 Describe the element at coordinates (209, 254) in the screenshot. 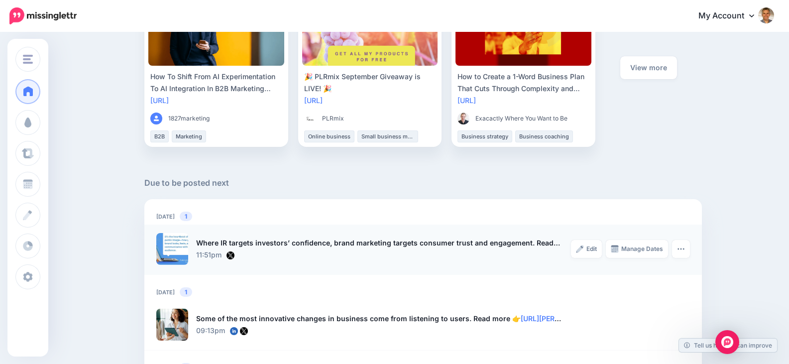

I see `span: 11:51pm` at that location.